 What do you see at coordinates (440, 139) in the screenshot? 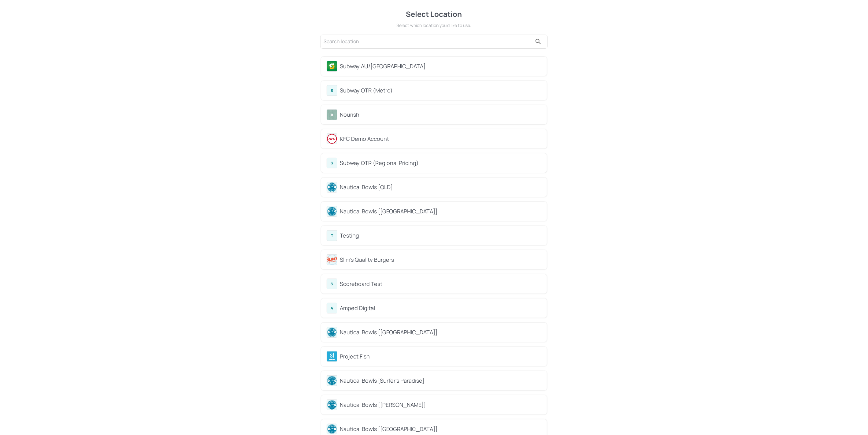
I see `div: KFC Demo Account` at bounding box center [440, 139].